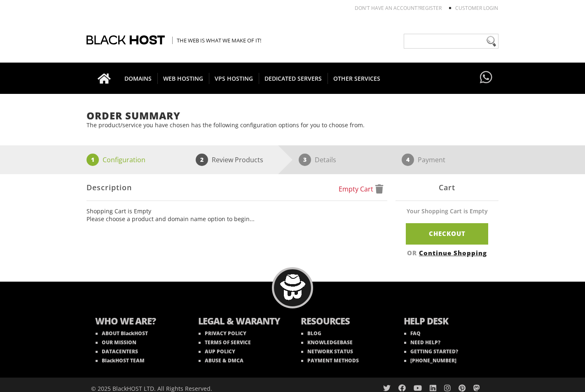 The width and height of the screenshot is (585, 392). Describe the element at coordinates (183, 78) in the screenshot. I see `span: WEB HOSTING` at that location.